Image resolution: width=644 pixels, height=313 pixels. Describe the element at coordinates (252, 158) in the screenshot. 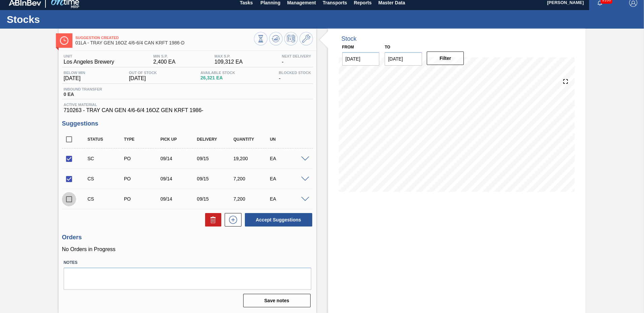

I see `div: 19,200` at that location.